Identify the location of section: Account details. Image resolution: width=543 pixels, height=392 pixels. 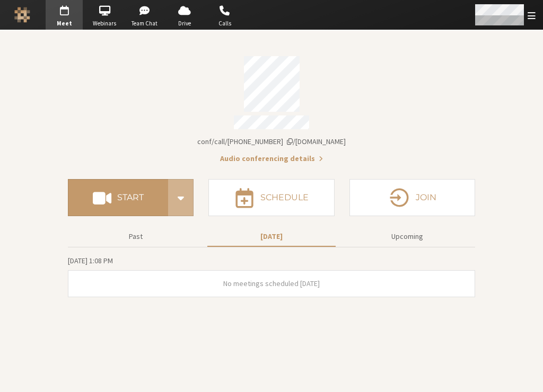
(272, 106).